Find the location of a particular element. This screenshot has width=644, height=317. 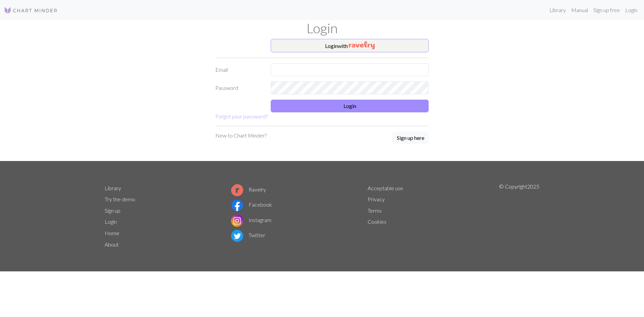

img: Facebook logo is located at coordinates (237, 205).